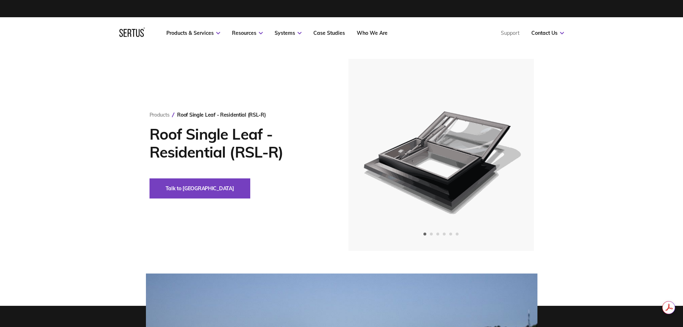 This screenshot has height=327, width=683. I want to click on a: Who We Are, so click(372, 33).